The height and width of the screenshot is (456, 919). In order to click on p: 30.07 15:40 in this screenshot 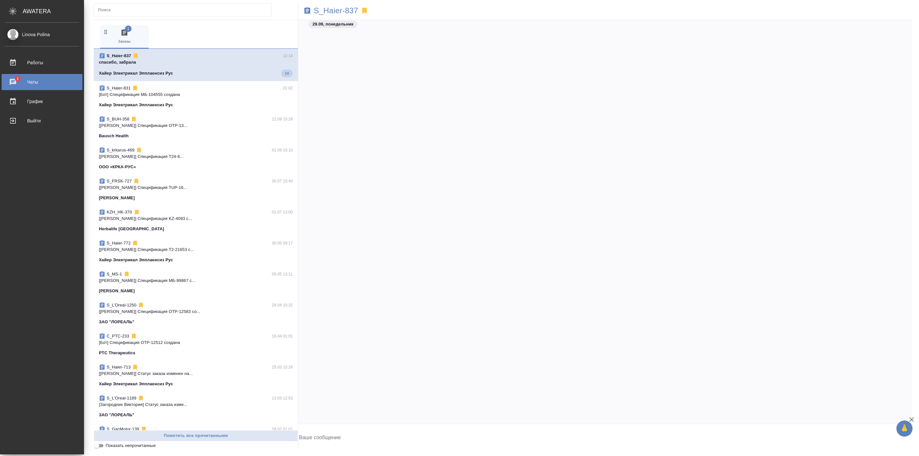, I will do `click(282, 181)`.